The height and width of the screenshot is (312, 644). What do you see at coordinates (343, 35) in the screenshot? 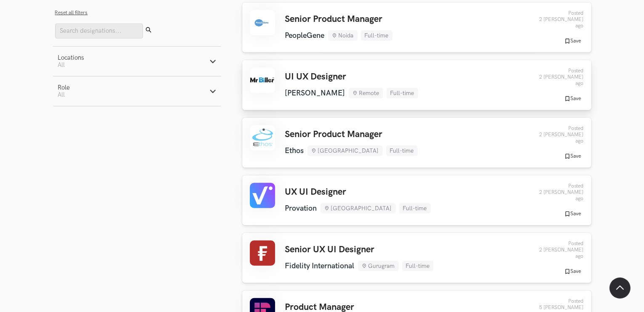
I see `li: Noida` at bounding box center [343, 35].